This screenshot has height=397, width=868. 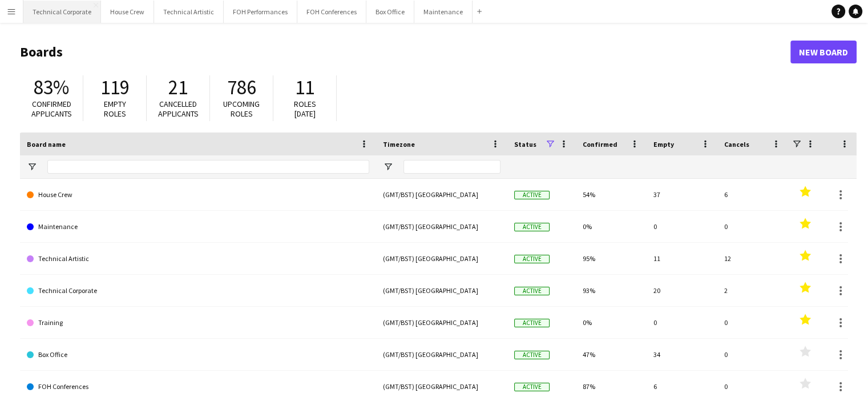 What do you see at coordinates (753, 291) in the screenshot?
I see `div: 2` at bounding box center [753, 291].